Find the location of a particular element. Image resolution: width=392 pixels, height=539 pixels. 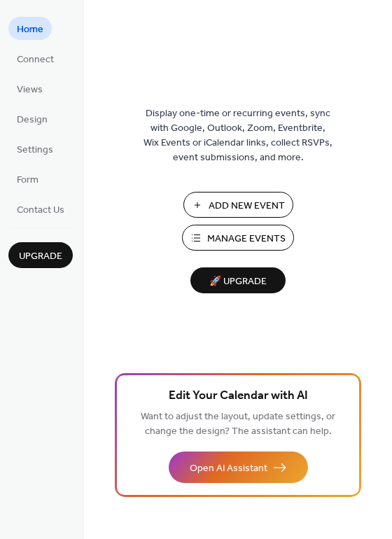

button: 🚀 Upgrade is located at coordinates (238, 280).